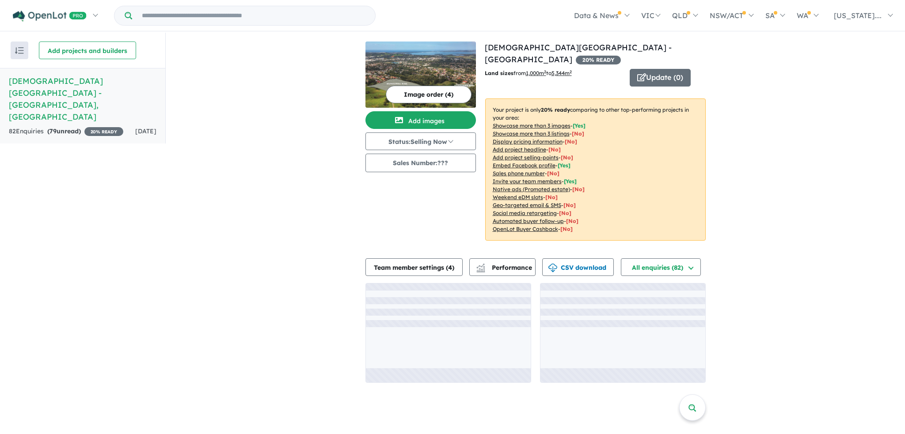  What do you see at coordinates (481, 269) in the screenshot?
I see `img: bar-chart.svg` at bounding box center [481, 269].